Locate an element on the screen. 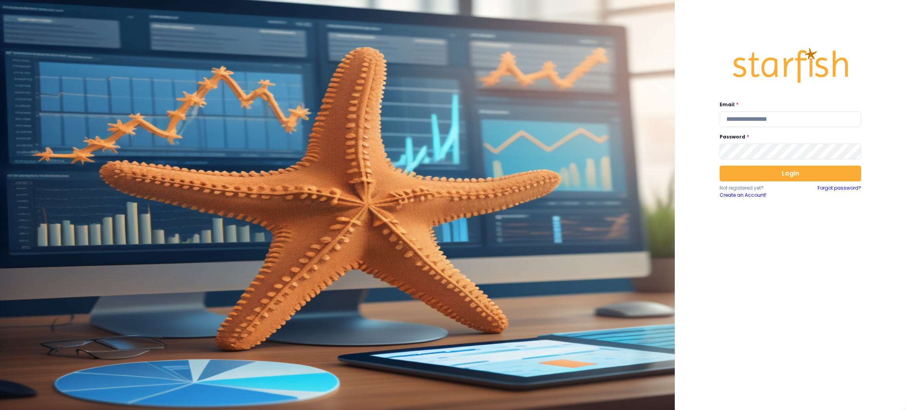  a: Create an Account! is located at coordinates (755, 195).